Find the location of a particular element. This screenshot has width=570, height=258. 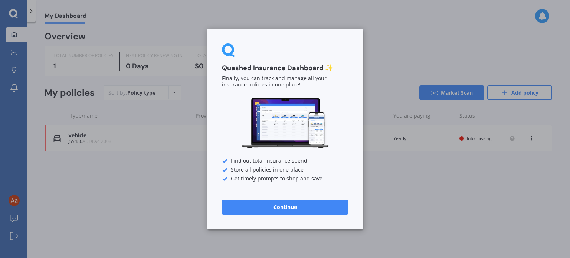

div: Find out total insurance spend is located at coordinates (285, 161).